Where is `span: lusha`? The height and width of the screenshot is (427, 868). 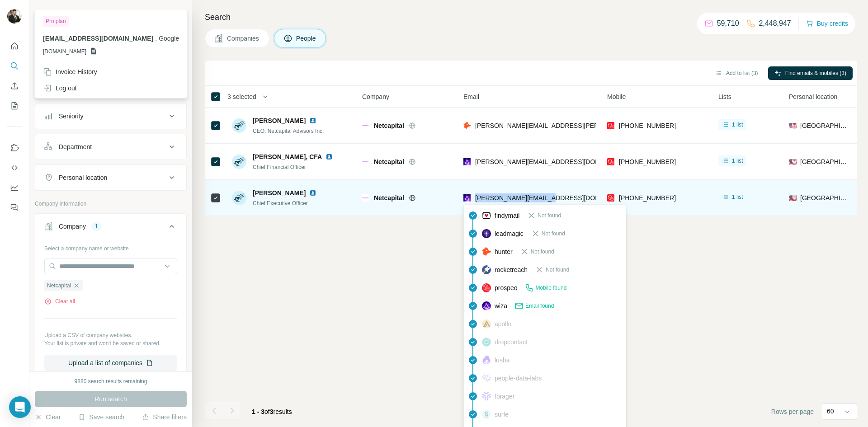 span: lusha is located at coordinates (502, 360).